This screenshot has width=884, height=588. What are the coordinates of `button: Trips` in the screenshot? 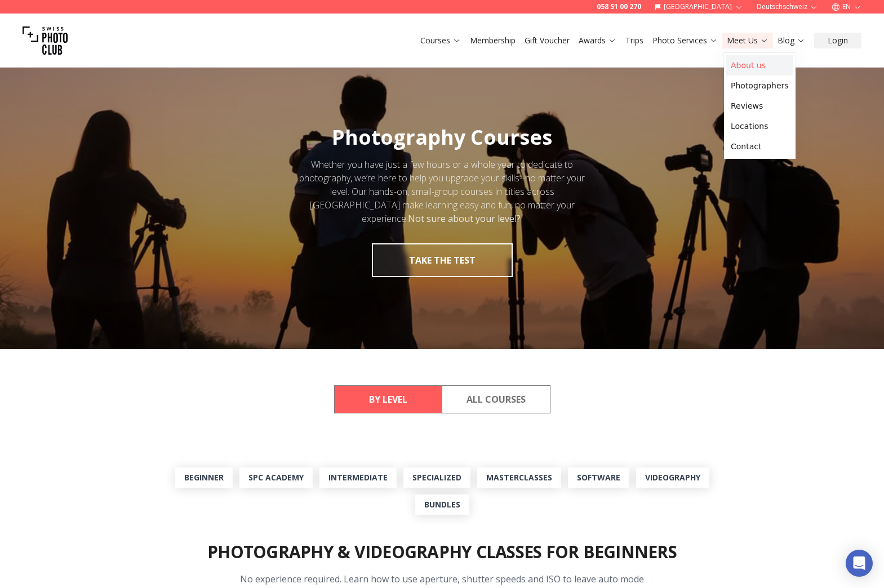 It's located at (635, 41).